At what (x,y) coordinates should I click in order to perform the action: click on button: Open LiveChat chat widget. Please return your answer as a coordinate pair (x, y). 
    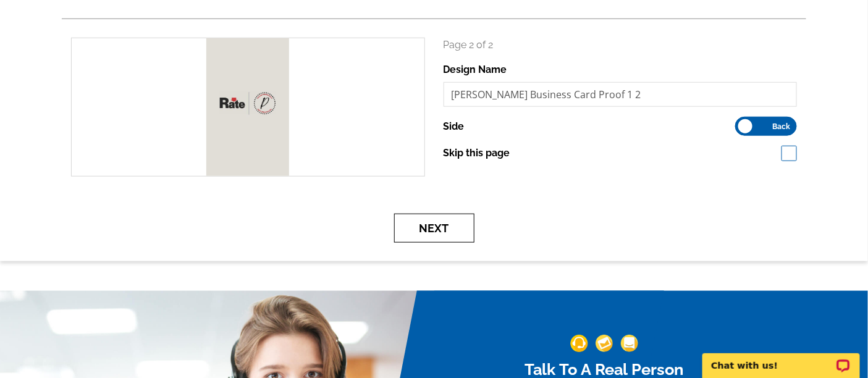
    Looking at the image, I should click on (149, 27).